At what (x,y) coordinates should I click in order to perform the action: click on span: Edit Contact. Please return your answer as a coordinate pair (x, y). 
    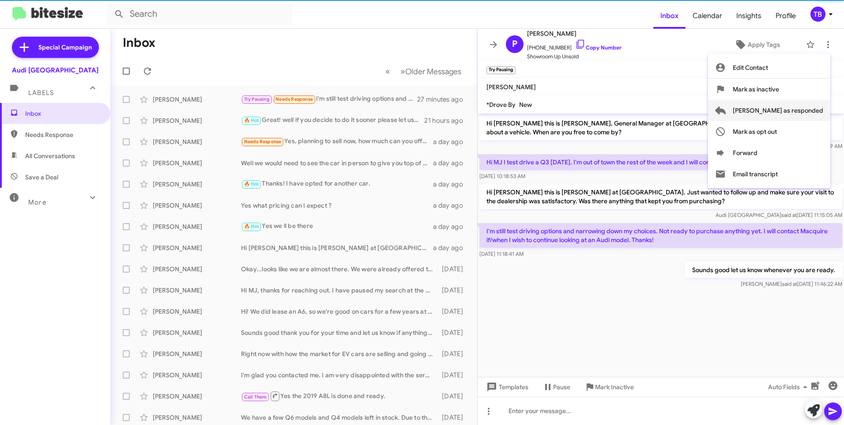
    Looking at the image, I should click on (751, 68).